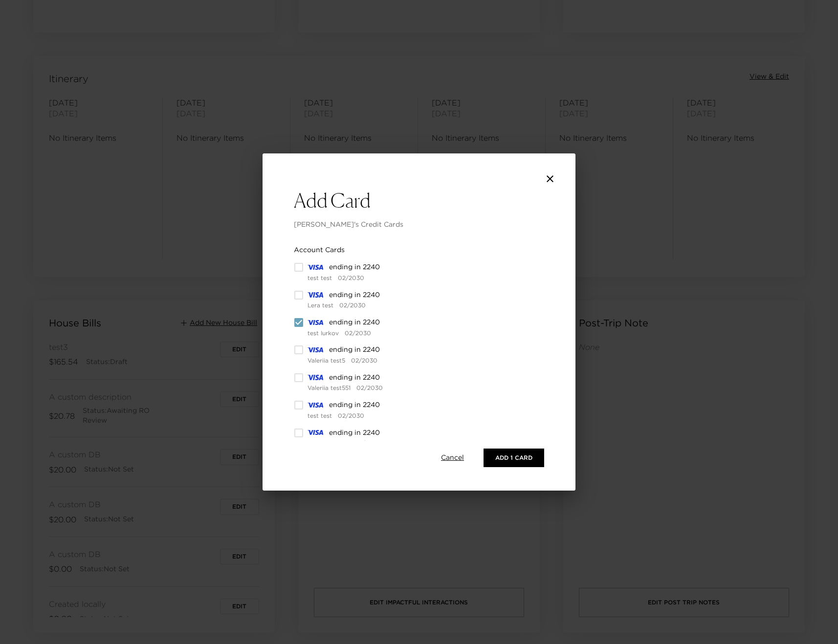 The image size is (838, 644). What do you see at coordinates (326, 361) in the screenshot?
I see `p: Valeriia test5` at bounding box center [326, 361].